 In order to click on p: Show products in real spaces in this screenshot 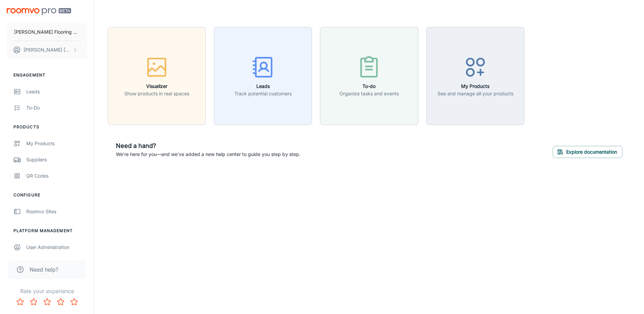, I will do `click(157, 94)`.